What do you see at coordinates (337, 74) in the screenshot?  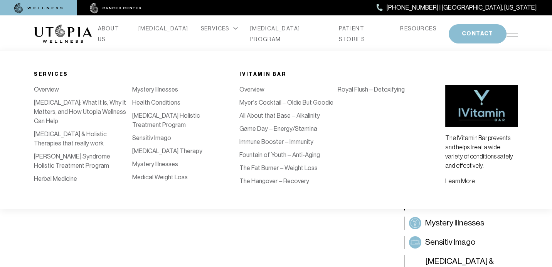 I see `div: iVitamin Bar` at bounding box center [337, 74].